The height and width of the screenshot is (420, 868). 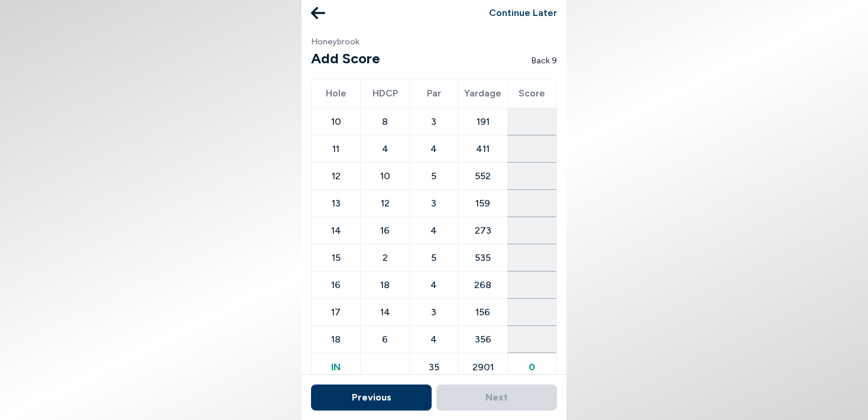 I want to click on button: Next, so click(x=497, y=397).